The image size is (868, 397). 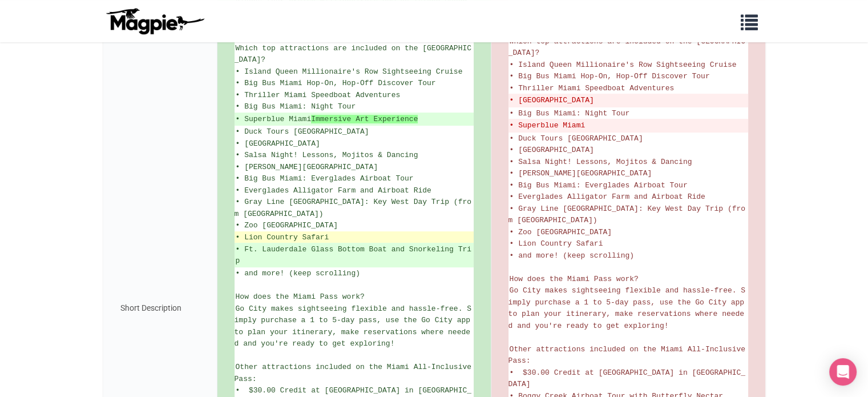 What do you see at coordinates (353, 119) in the screenshot?
I see `ins: • Superblue Miami` at bounding box center [353, 119].